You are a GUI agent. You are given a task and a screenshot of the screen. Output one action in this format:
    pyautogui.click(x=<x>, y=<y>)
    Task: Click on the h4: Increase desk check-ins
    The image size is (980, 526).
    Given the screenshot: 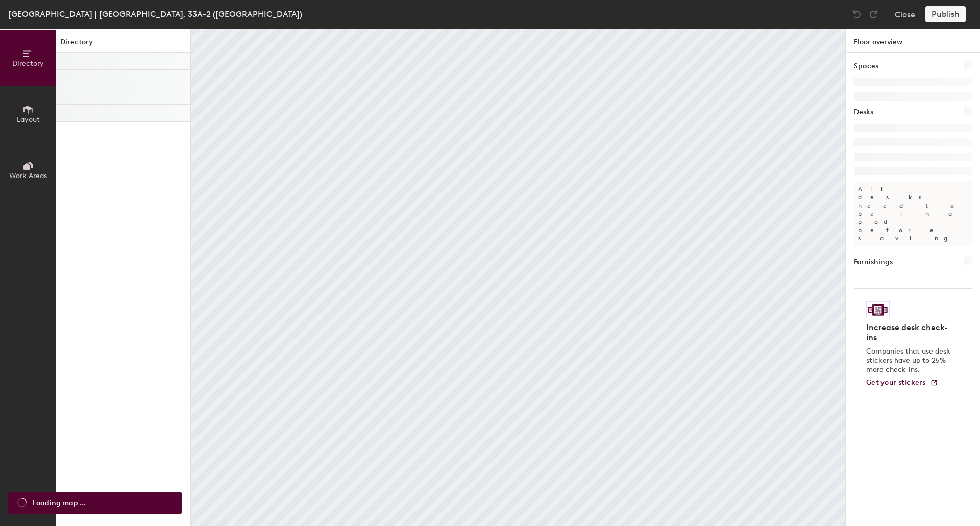 What is the action you would take?
    pyautogui.click(x=909, y=333)
    